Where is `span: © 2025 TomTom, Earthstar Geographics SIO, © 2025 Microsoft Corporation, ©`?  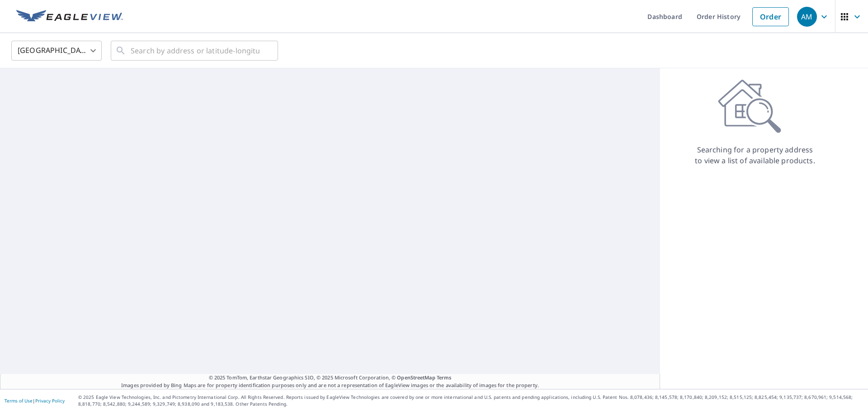 span: © 2025 TomTom, Earthstar Geographics SIO, © 2025 Microsoft Corporation, © is located at coordinates (330, 378).